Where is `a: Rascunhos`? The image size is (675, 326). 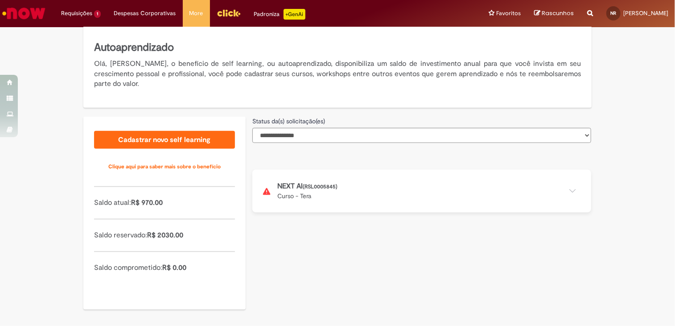 a: Rascunhos is located at coordinates (554, 13).